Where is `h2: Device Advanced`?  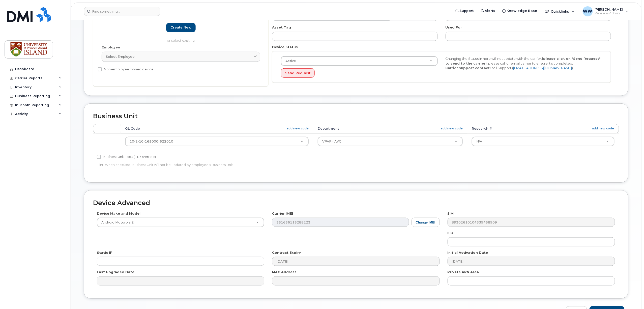
h2: Device Advanced is located at coordinates (356, 203).